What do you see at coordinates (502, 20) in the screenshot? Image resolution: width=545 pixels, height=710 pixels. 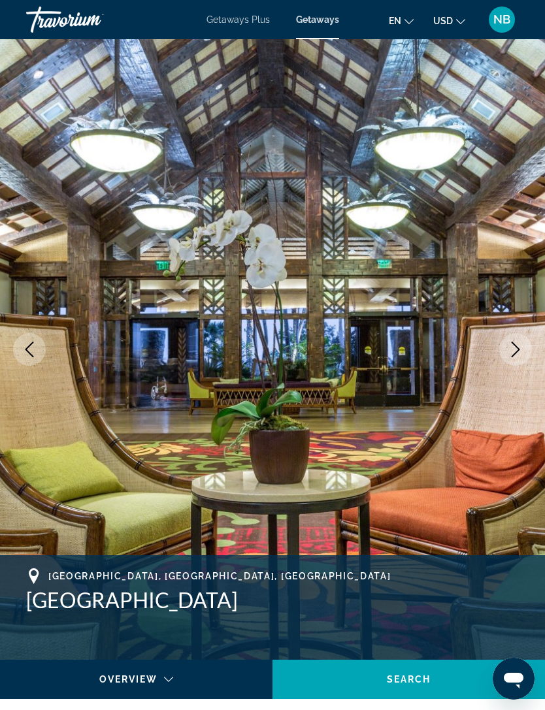 I see `button: User Menu` at bounding box center [502, 20].